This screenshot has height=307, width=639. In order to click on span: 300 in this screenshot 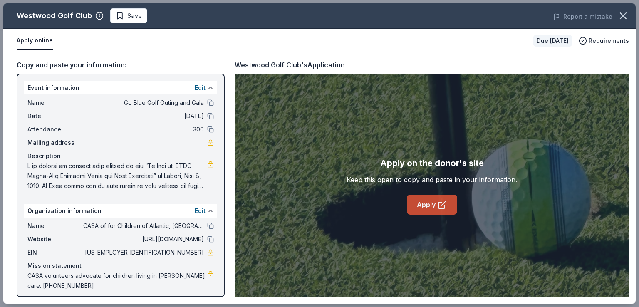, I will do `click(143, 129)`.